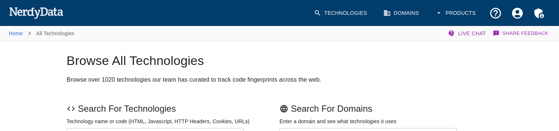  I want to click on p: Technology name or code (HTML, Javascript, HTTP Headers, Cookies, URLs), so click(173, 121).